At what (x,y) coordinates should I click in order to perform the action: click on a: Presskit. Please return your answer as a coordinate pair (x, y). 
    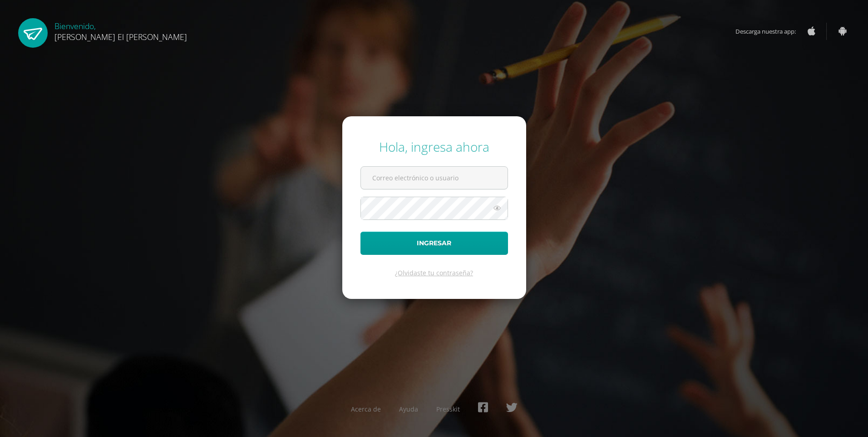
    Looking at the image, I should click on (448, 409).